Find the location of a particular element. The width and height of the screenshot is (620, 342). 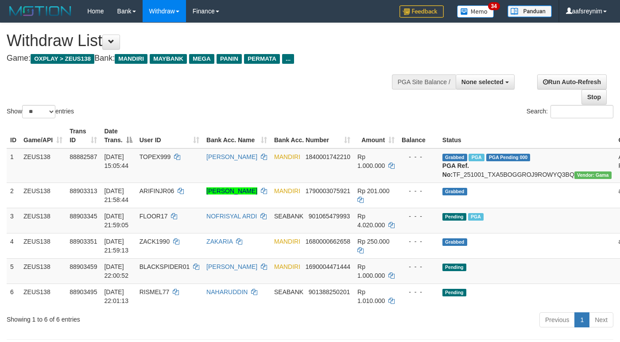

th: Amount: activate to sort column ascending is located at coordinates (376, 136).